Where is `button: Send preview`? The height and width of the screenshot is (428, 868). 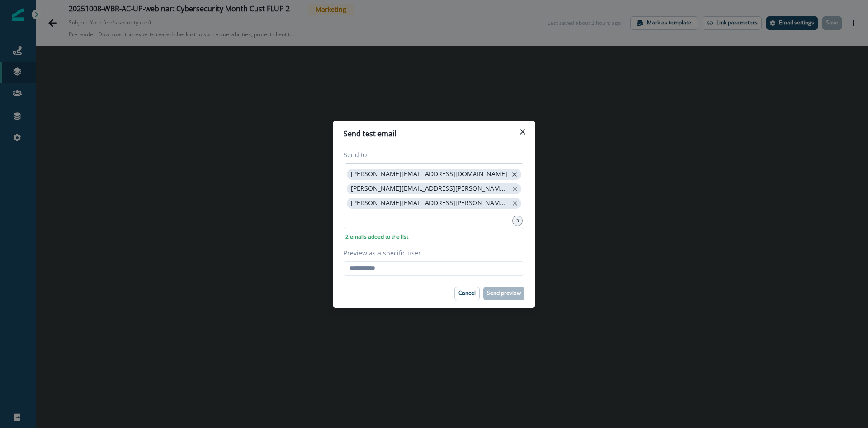
button: Send preview is located at coordinates (504, 293).